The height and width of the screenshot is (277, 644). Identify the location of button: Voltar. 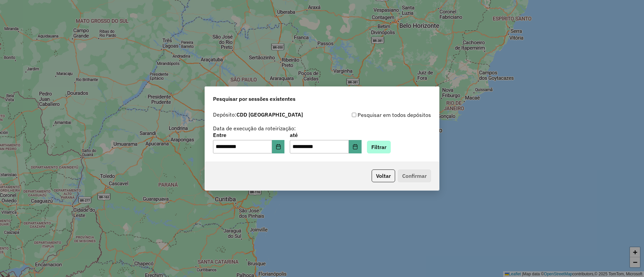
(383, 176).